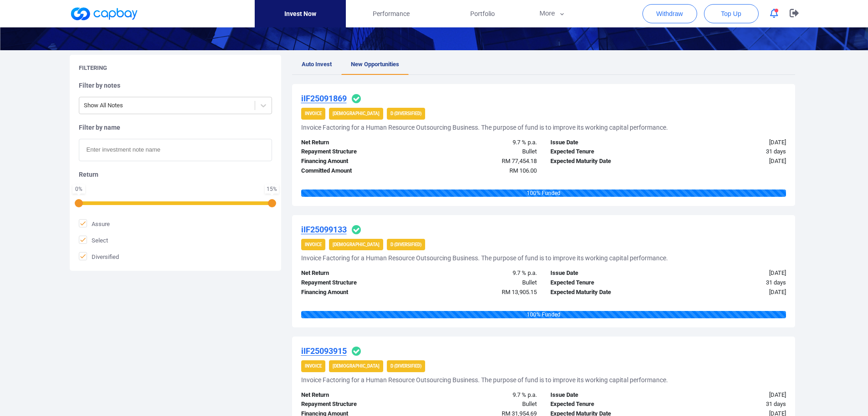  I want to click on div: Committed Amount, so click(357, 170).